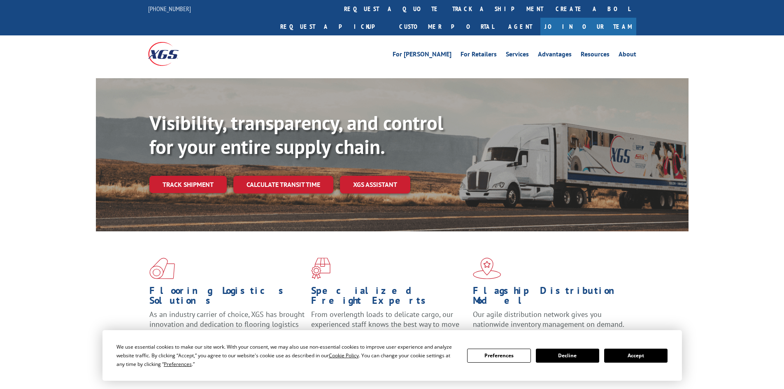 Image resolution: width=784 pixels, height=389 pixels. What do you see at coordinates (375, 184) in the screenshot?
I see `a: XGS ASSISTANT` at bounding box center [375, 184].